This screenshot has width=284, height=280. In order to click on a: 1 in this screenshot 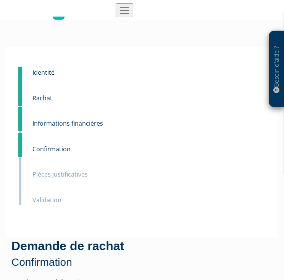, I will do `click(20, 74)`.